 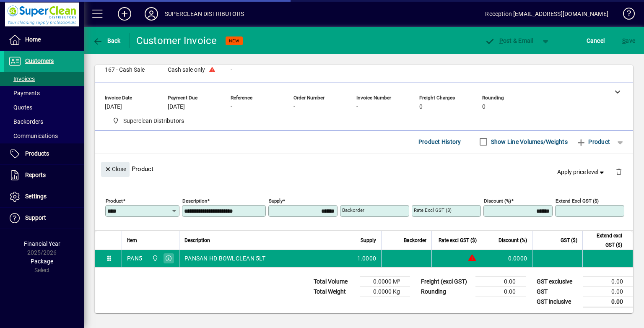 What do you see at coordinates (106, 41) in the screenshot?
I see `button: Back` at bounding box center [106, 41].